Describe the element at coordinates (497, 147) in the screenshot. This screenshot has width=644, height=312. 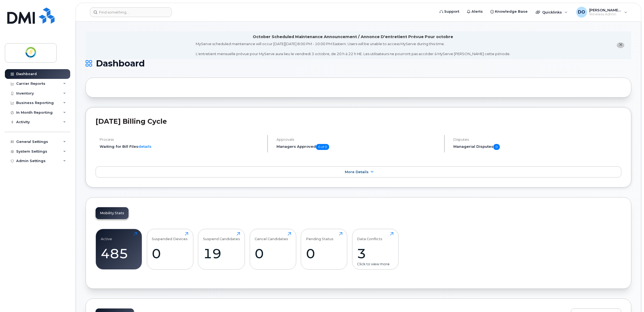
I see `span: 0` at that location.